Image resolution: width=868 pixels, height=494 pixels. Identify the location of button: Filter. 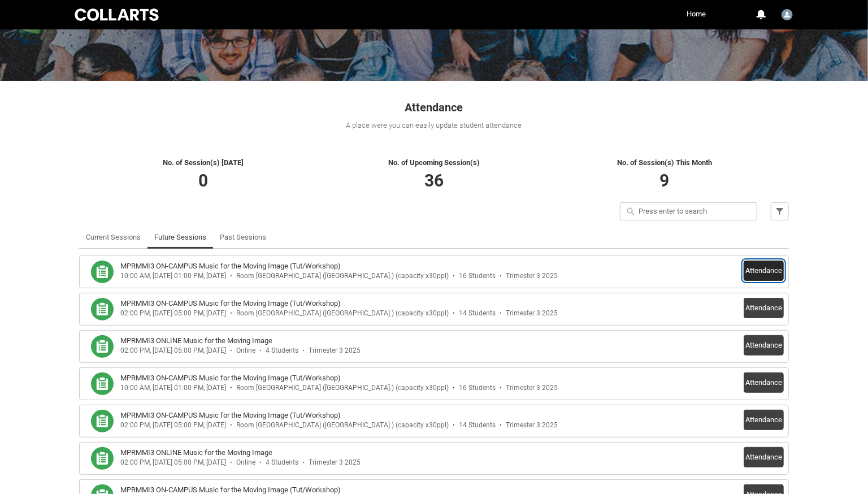
(780, 211).